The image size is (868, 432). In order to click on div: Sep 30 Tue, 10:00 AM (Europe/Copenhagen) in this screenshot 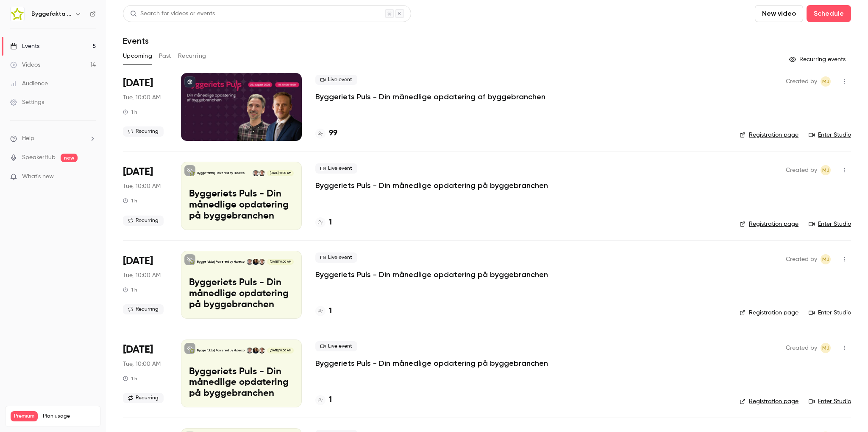, I will do `click(145, 195)`.